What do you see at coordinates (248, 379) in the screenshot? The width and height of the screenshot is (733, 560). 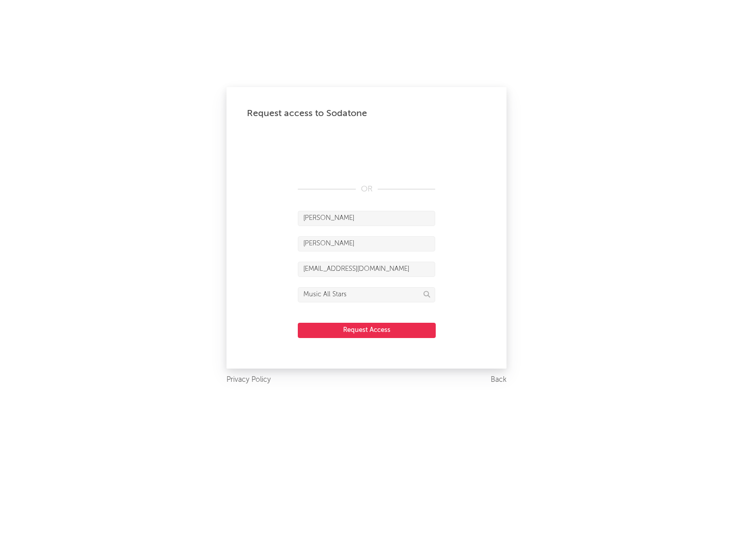 I see `a: Privacy Policy` at bounding box center [248, 379].